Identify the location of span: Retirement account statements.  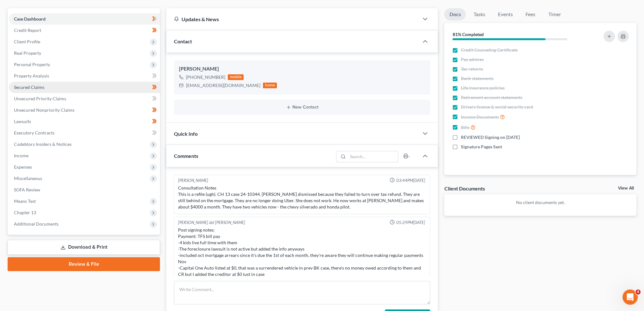
(491, 98).